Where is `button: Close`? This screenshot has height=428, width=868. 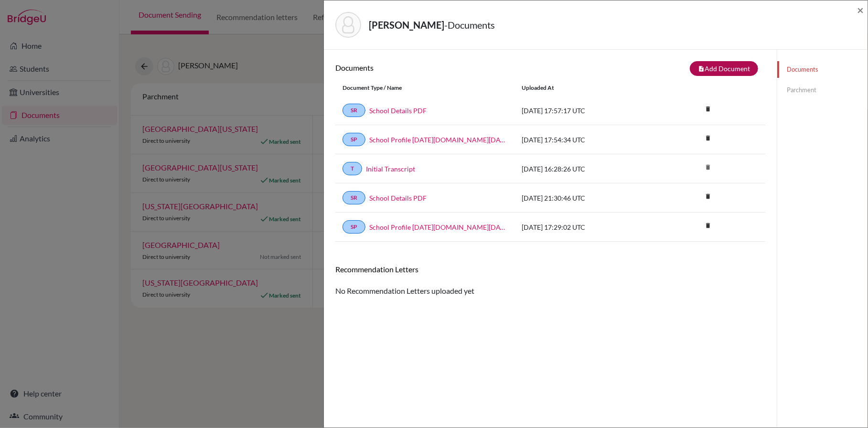 button: Close is located at coordinates (861, 10).